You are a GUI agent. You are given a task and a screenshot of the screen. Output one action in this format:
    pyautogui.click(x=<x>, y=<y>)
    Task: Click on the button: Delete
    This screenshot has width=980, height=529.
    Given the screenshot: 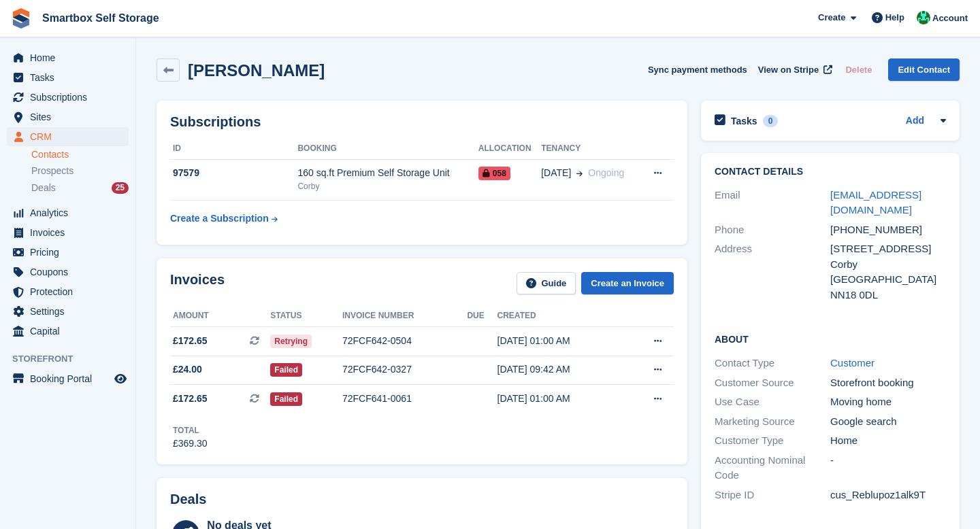 What is the action you would take?
    pyautogui.click(x=858, y=69)
    